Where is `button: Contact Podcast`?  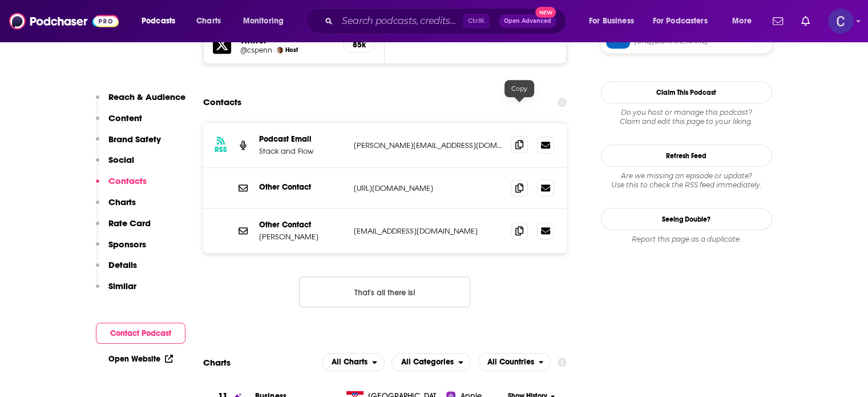 button: Contact Podcast is located at coordinates (141, 333).